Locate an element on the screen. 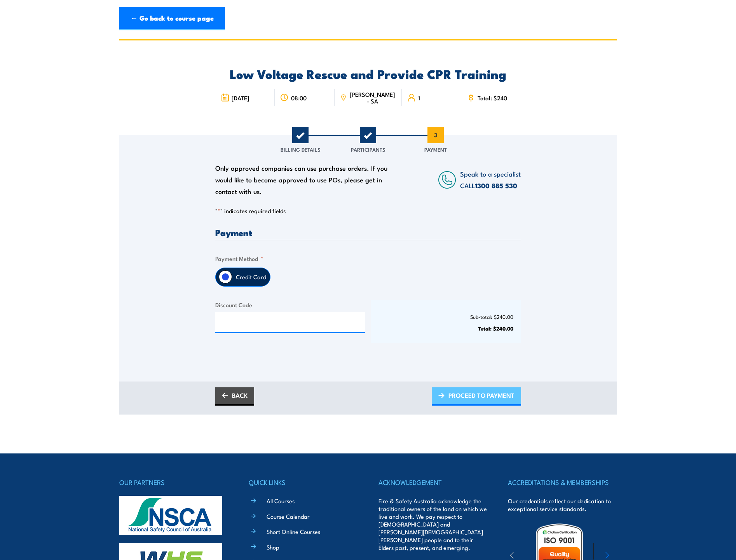  label: Credit Card is located at coordinates (252, 277).